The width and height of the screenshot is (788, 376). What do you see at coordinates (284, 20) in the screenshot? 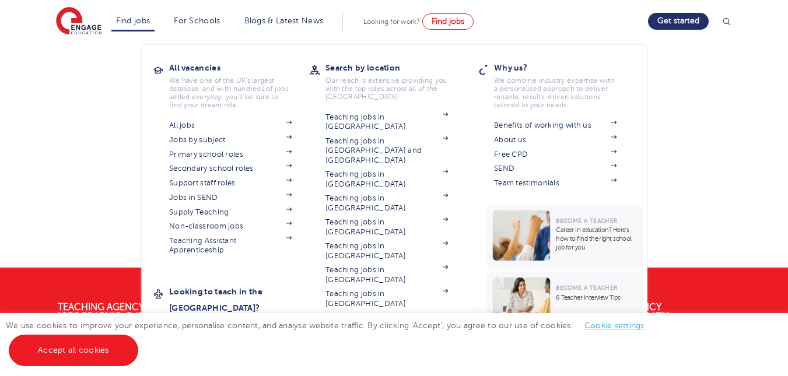
I see `a: Blogs & Latest News` at bounding box center [284, 20].